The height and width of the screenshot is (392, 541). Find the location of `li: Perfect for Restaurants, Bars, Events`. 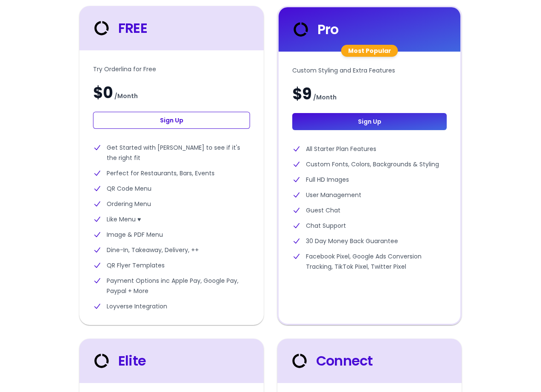

li: Perfect for Restaurants, Bars, Events is located at coordinates (171, 173).